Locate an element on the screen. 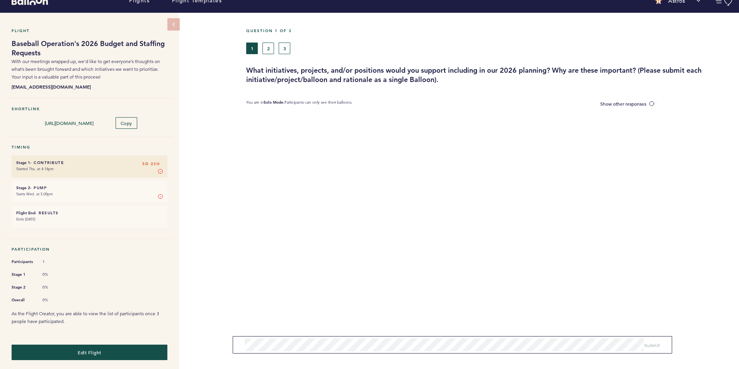 This screenshot has height=369, width=739. span: Copy is located at coordinates (126, 123).